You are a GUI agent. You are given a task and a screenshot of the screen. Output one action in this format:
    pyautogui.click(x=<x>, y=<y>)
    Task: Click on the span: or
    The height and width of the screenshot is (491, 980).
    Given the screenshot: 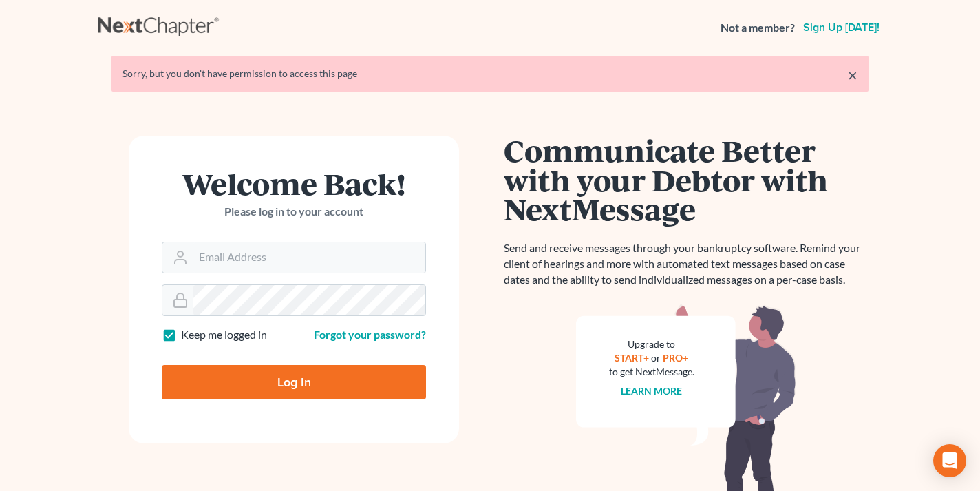 What is the action you would take?
    pyautogui.click(x=657, y=358)
    